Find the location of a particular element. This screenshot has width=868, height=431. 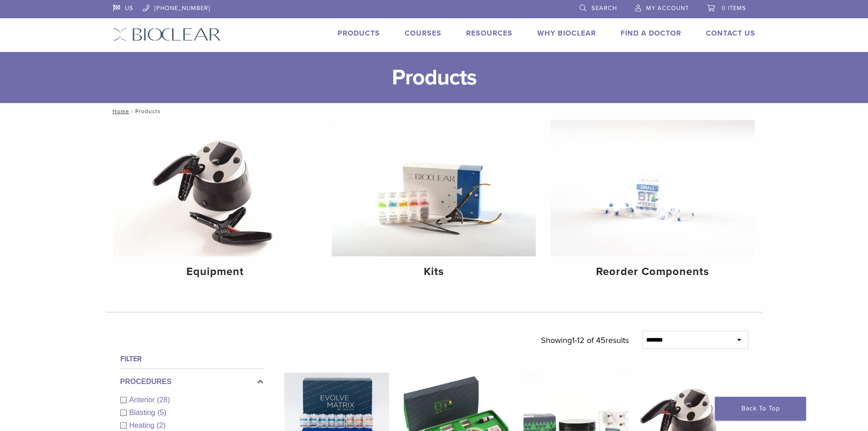

span: 0 items is located at coordinates (734, 8).